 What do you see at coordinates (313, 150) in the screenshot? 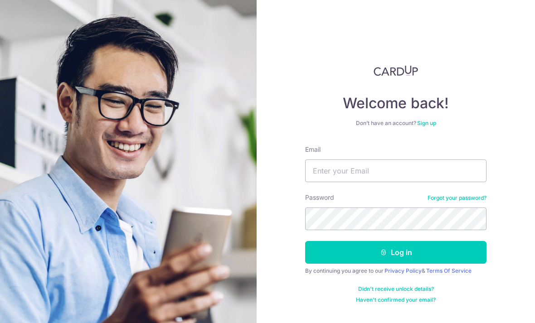
I see `label: Email` at bounding box center [313, 150].